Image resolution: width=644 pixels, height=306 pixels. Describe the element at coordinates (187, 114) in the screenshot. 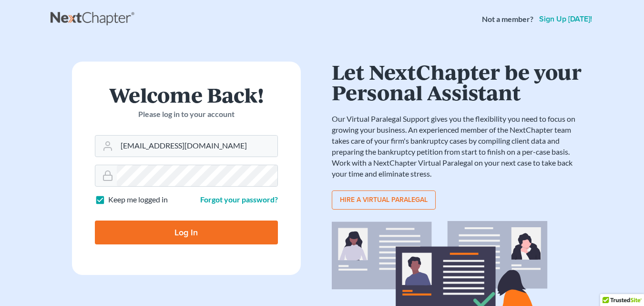

I see `p: Please log in to your account` at that location.